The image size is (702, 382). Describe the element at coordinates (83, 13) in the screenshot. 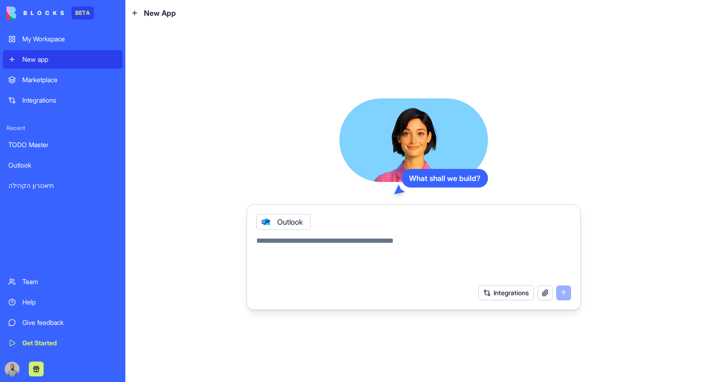

I see `div: BETA` at that location.